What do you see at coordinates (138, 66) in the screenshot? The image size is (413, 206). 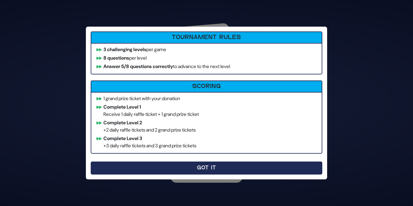 I see `b: Answer 5/8 questions correctly` at bounding box center [138, 66].